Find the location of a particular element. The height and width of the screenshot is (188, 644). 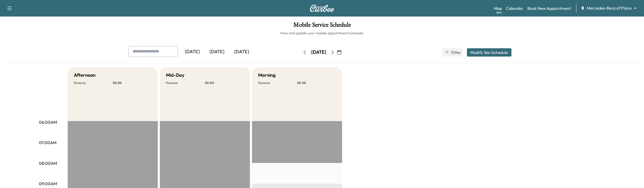

h5: Afternoon is located at coordinates (85, 75).